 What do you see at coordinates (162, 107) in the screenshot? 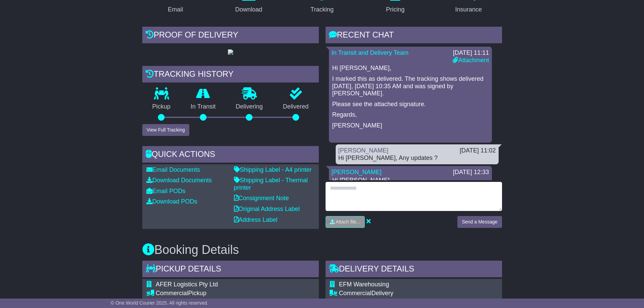
I see `p: Pickup` at bounding box center [162, 107].